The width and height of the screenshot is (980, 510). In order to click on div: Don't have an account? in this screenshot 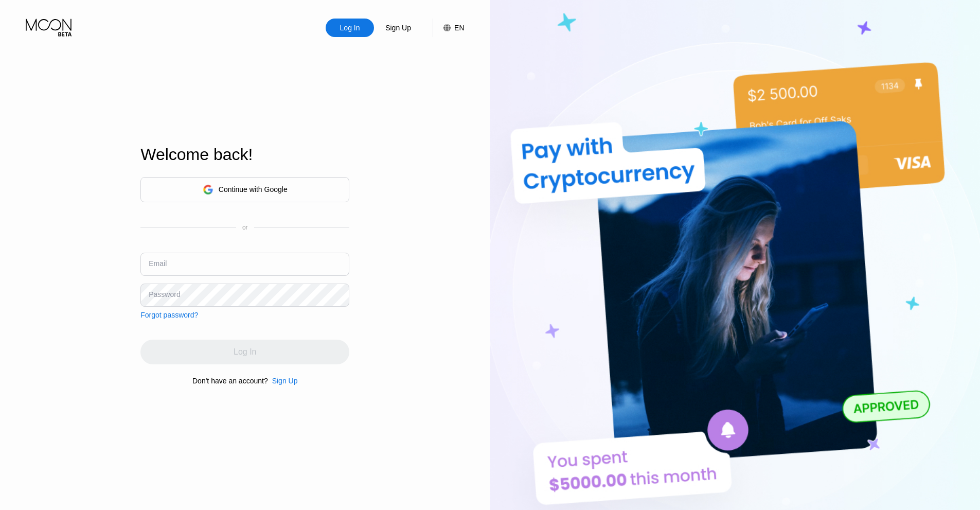, I will do `click(230, 381)`.